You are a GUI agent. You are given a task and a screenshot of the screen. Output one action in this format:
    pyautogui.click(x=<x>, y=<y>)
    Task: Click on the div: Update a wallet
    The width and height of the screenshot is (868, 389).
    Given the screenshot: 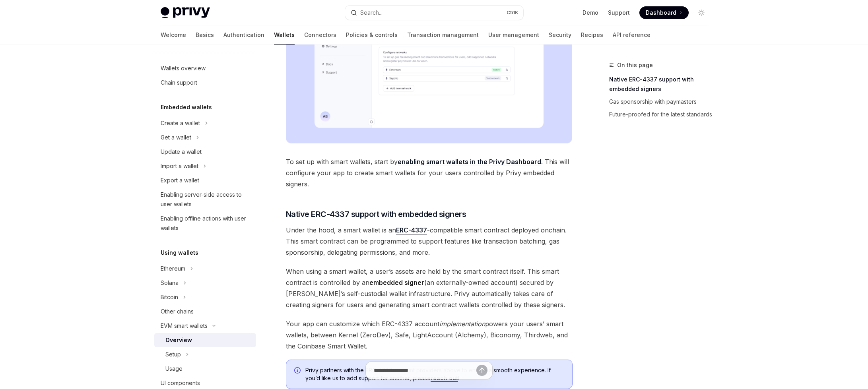 What is the action you would take?
    pyautogui.click(x=181, y=151)
    